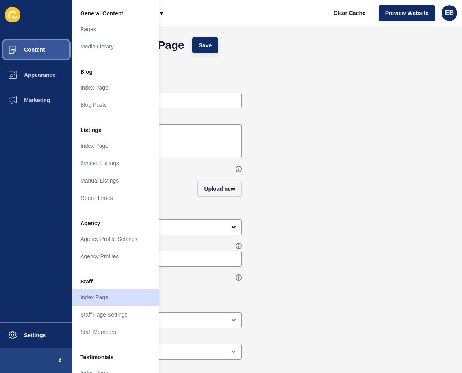  Describe the element at coordinates (116, 239) in the screenshot. I see `a: Agency Profile Settings` at that location.